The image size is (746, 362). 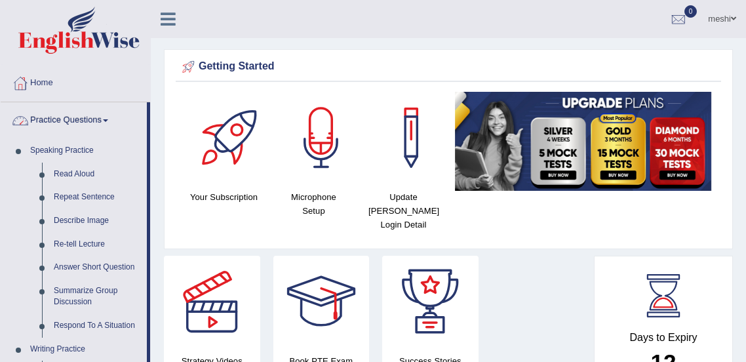 What do you see at coordinates (97, 245) in the screenshot?
I see `a: Re-tell Lecture` at bounding box center [97, 245].